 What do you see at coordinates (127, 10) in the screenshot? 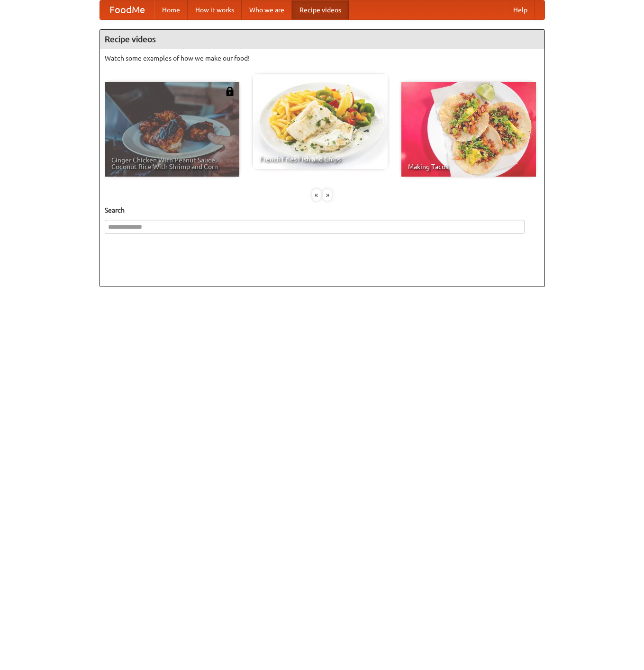
I see `a: FoodMe` at bounding box center [127, 10].